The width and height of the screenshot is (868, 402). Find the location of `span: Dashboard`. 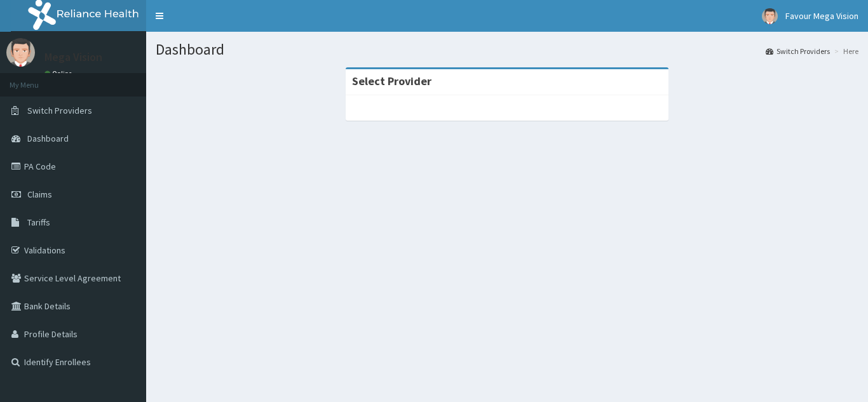

span: Dashboard is located at coordinates (48, 139).